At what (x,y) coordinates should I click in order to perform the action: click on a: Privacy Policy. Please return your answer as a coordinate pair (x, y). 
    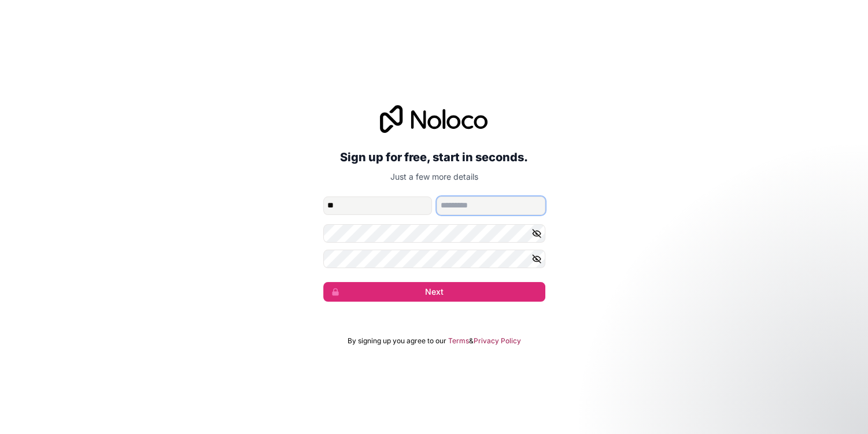
    Looking at the image, I should click on (497, 341).